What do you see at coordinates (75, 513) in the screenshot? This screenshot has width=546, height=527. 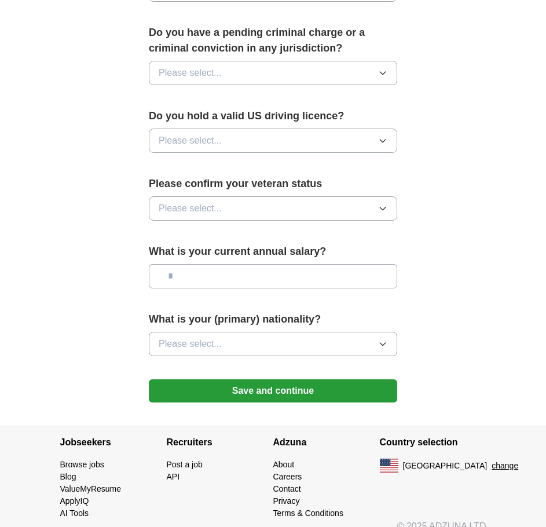 I see `a: AI Tools` at bounding box center [75, 513].